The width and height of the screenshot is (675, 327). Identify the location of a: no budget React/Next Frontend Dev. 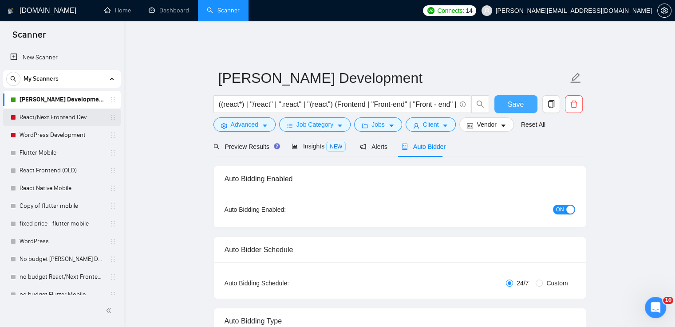
(62, 277).